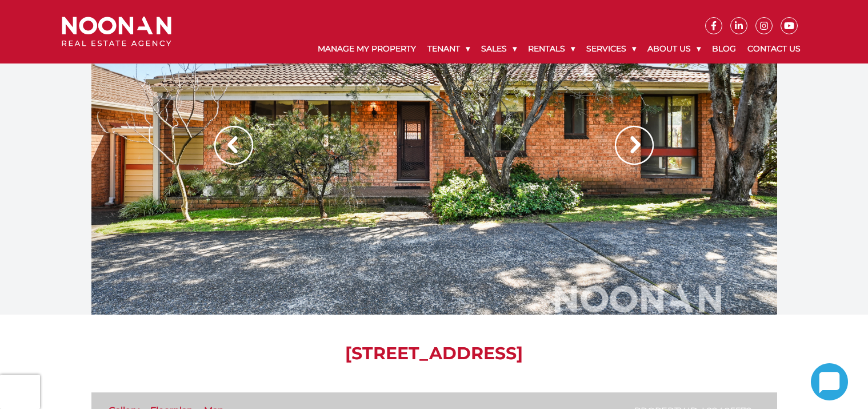 This screenshot has width=868, height=409. I want to click on a: Blog, so click(724, 49).